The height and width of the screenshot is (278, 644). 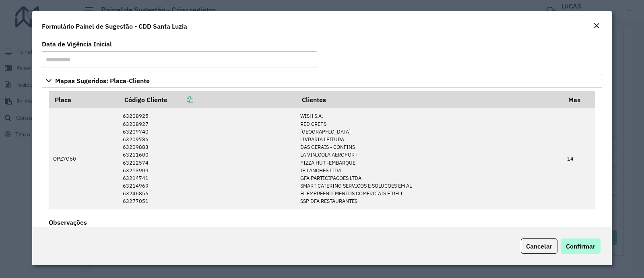 I want to click on a: Copiar, so click(x=180, y=100).